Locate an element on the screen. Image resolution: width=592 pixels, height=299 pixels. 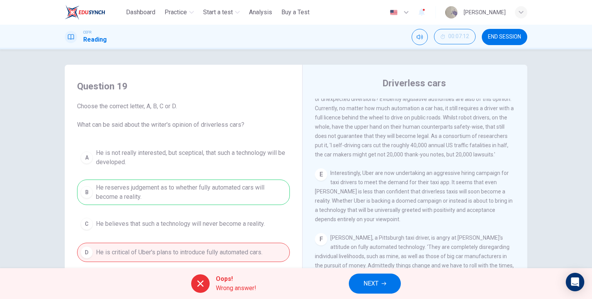
div: Mute is located at coordinates (419, 37).